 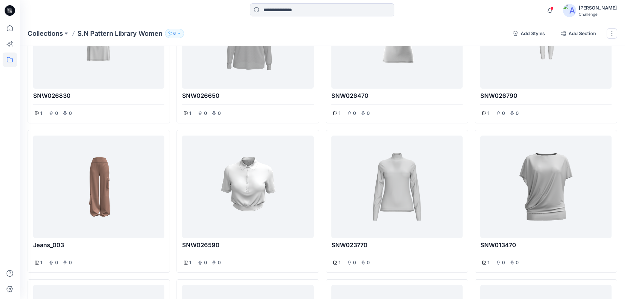 What do you see at coordinates (45, 33) in the screenshot?
I see `p: Collections` at bounding box center [45, 33].